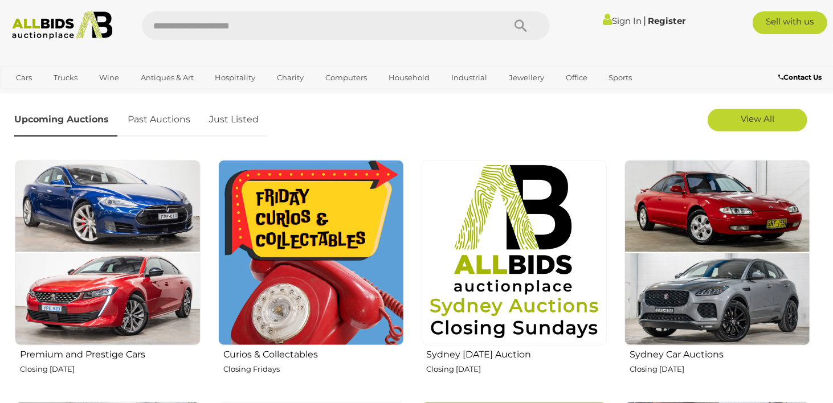 The width and height of the screenshot is (833, 403). Describe the element at coordinates (521, 26) in the screenshot. I see `button: Search` at that location.